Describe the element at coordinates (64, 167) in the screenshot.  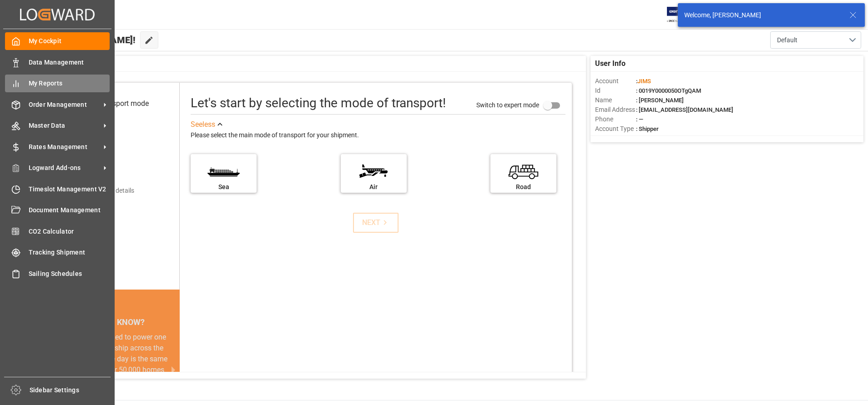
I see `span: Logward Add-ons` at that location.